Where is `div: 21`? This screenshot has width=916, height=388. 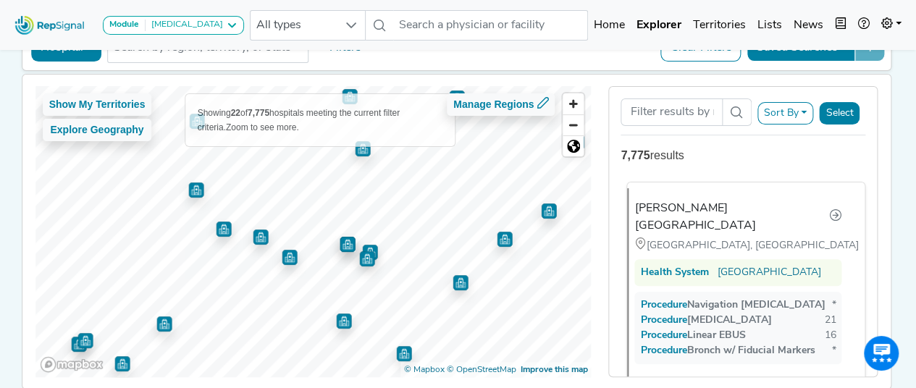 div: 21 is located at coordinates (830, 320).